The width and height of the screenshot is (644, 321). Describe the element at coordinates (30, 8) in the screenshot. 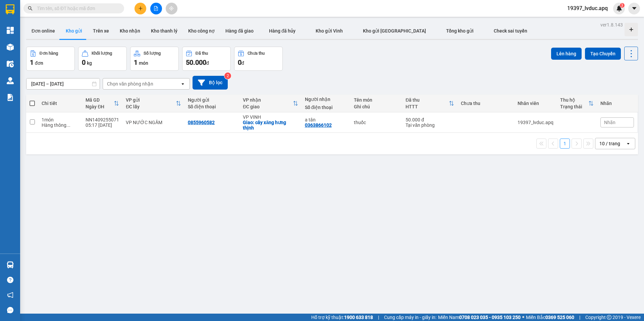

I see `span: search` at that location.